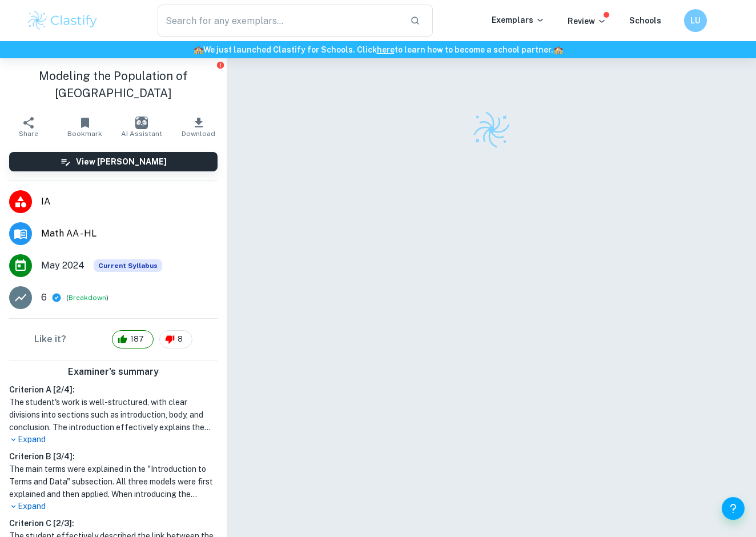 The image size is (756, 537). What do you see at coordinates (645, 20) in the screenshot?
I see `a: Schools` at bounding box center [645, 20].